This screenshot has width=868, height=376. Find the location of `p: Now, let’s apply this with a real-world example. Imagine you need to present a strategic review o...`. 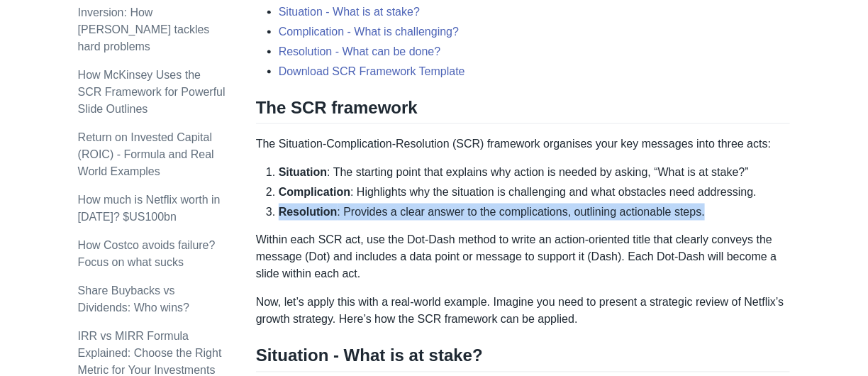

p: Now, let’s apply this with a real-world example. Imagine you need to present a strategic review o... is located at coordinates (524, 312).